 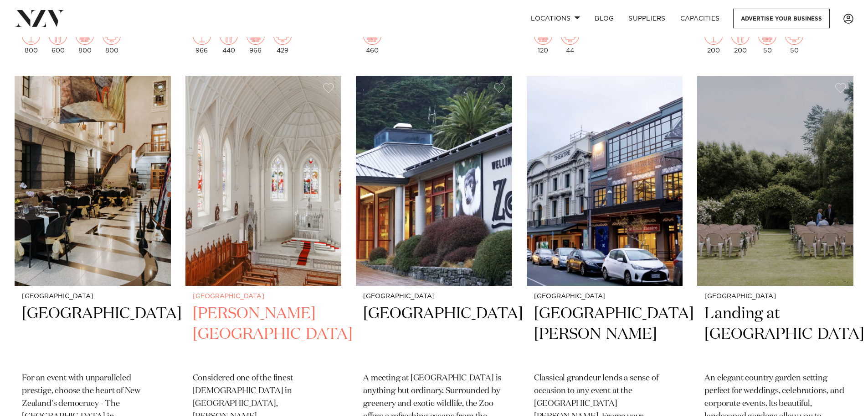 I want to click on div: 429, so click(x=283, y=40).